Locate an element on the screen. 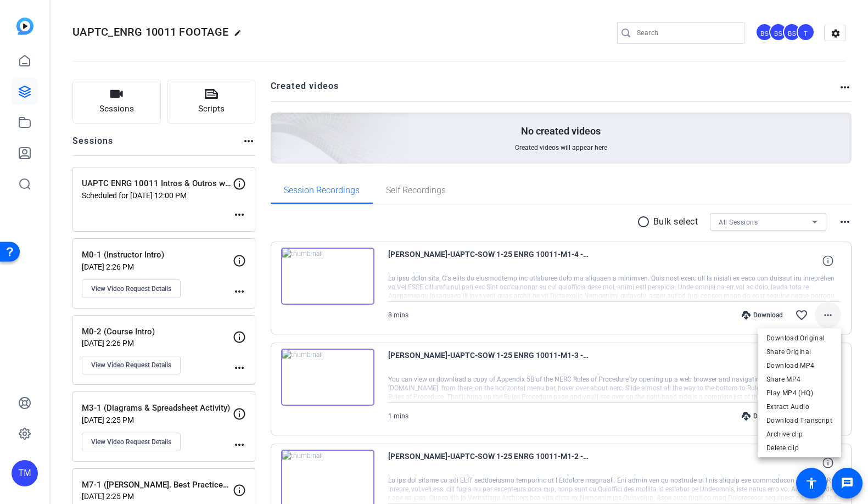 The image size is (868, 504). span: Download Transcript is located at coordinates (799, 420).